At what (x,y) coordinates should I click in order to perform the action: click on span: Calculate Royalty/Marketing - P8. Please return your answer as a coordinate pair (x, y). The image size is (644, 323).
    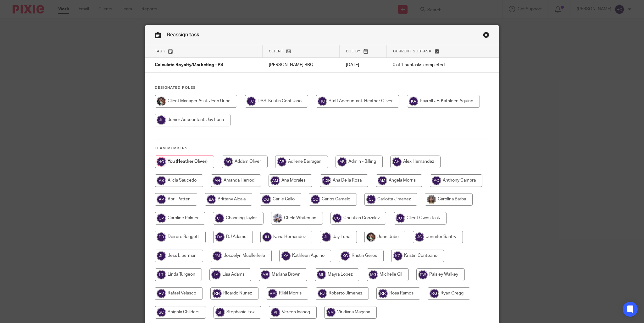
    Looking at the image, I should click on (189, 65).